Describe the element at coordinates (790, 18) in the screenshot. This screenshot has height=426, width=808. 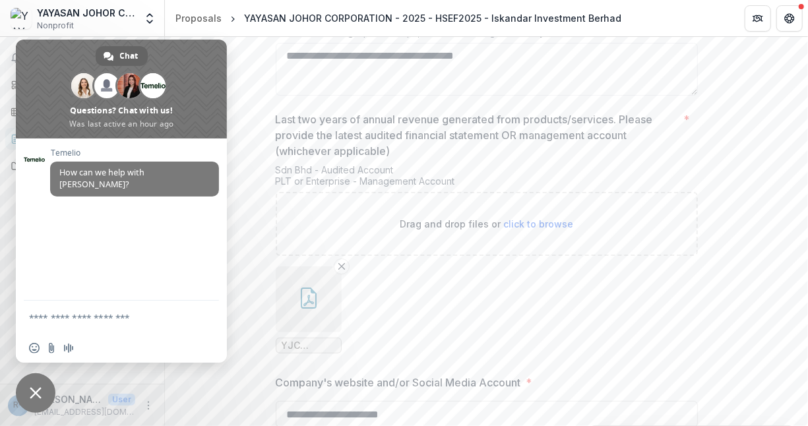
I see `button: Get Help` at that location.